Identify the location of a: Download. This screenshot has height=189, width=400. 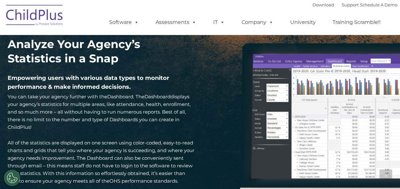
(323, 5).